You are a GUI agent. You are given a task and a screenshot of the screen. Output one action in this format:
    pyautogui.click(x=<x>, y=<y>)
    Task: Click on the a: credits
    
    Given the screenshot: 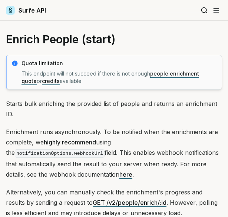 What is the action you would take?
    pyautogui.click(x=51, y=81)
    